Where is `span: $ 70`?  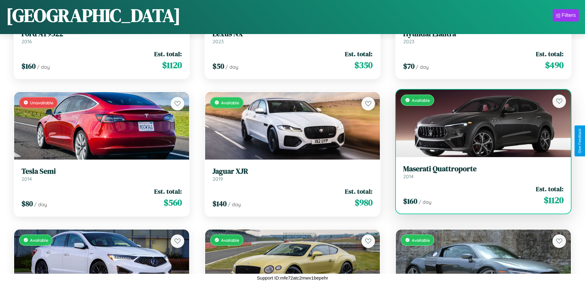 span: $ 70 is located at coordinates (409, 66).